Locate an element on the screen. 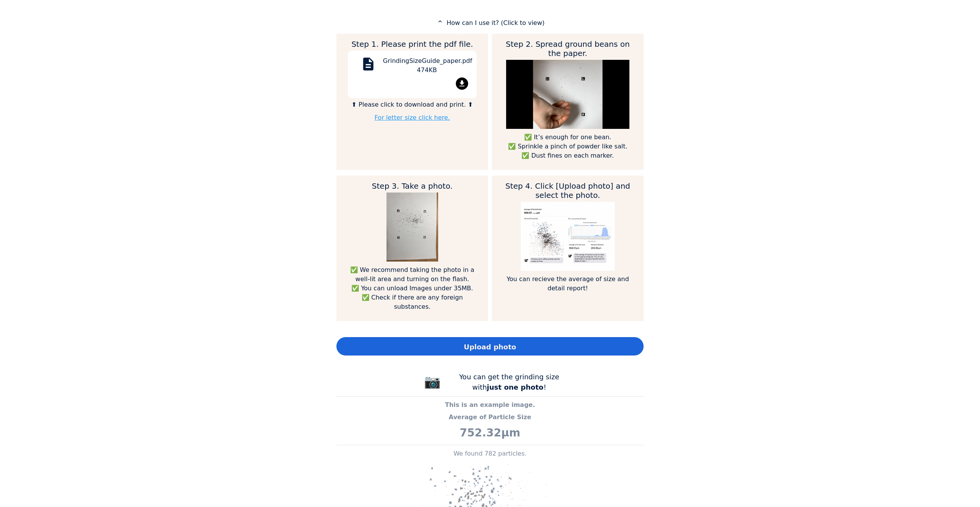  mat-icon: description is located at coordinates (368, 65).